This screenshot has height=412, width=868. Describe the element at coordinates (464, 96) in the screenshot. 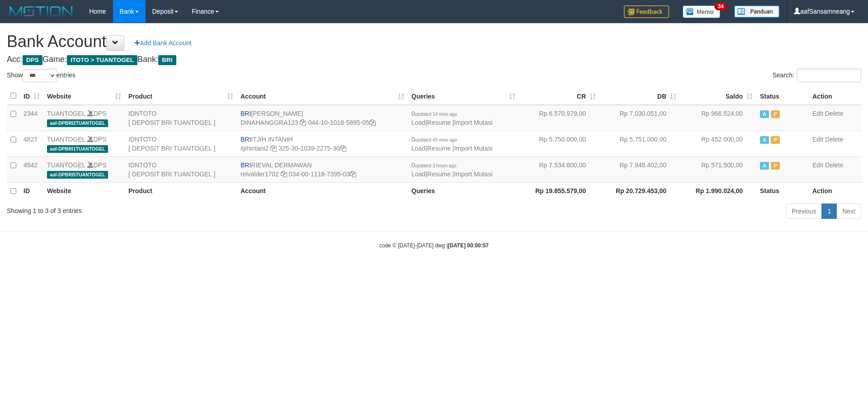

I see `th: Queries: activate to sort column ascending` at that location.